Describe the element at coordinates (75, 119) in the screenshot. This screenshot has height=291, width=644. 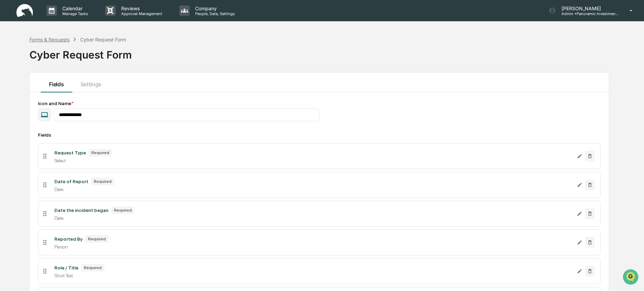
I see `span: Pylon` at that location.